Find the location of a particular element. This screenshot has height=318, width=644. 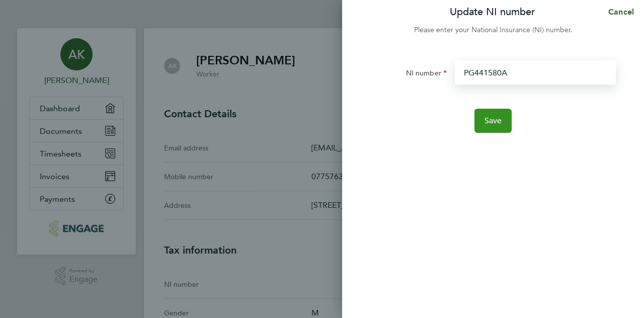

span: Cancel is located at coordinates (619, 11).